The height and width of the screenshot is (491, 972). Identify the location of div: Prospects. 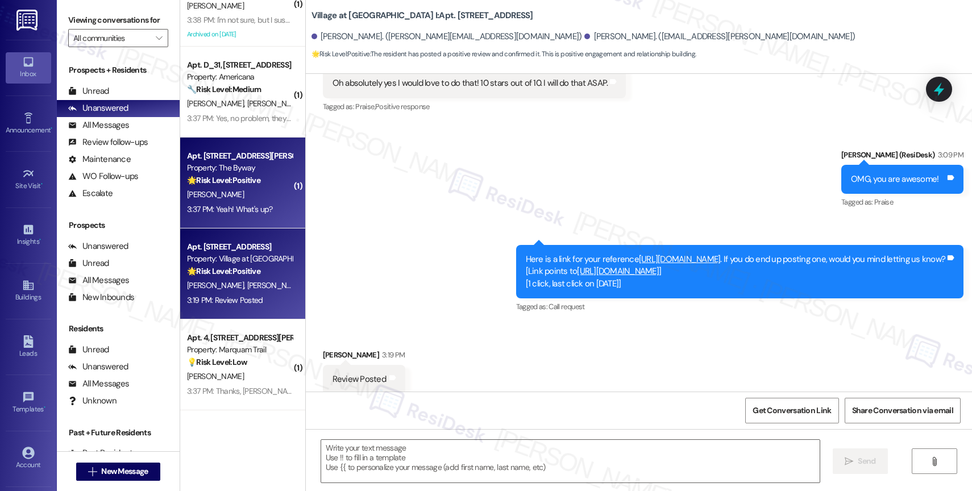
(118, 225).